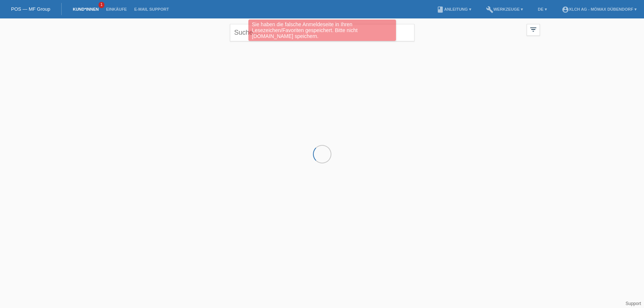  I want to click on a: E-Mail Support, so click(152, 9).